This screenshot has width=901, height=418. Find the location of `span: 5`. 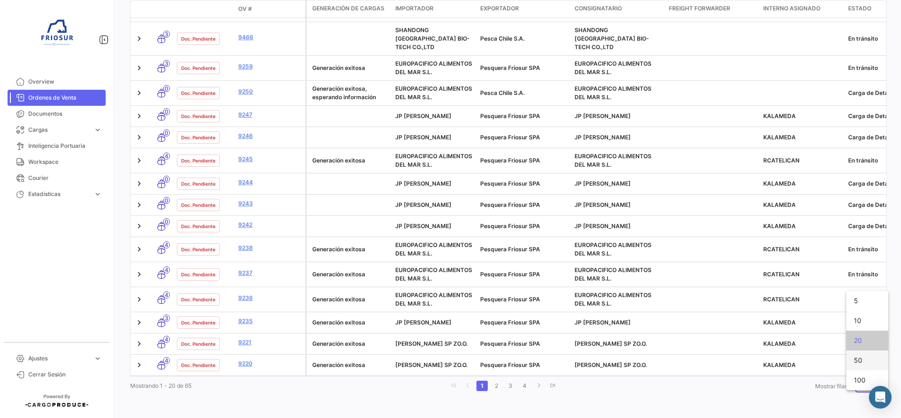

span: 5 is located at coordinates (867, 301).